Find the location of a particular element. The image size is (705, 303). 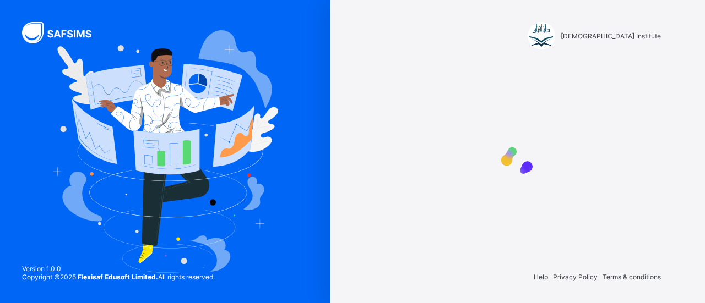

img: Darul Quran Institute is located at coordinates (541, 36).